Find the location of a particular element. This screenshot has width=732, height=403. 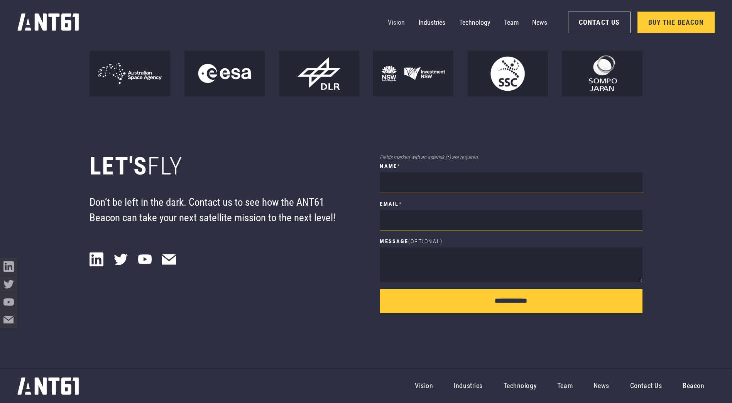

p: Don’t be left in the dark. Contact us to see how the ANT61 Beacon can take your next satellite mi... is located at coordinates (221, 210).